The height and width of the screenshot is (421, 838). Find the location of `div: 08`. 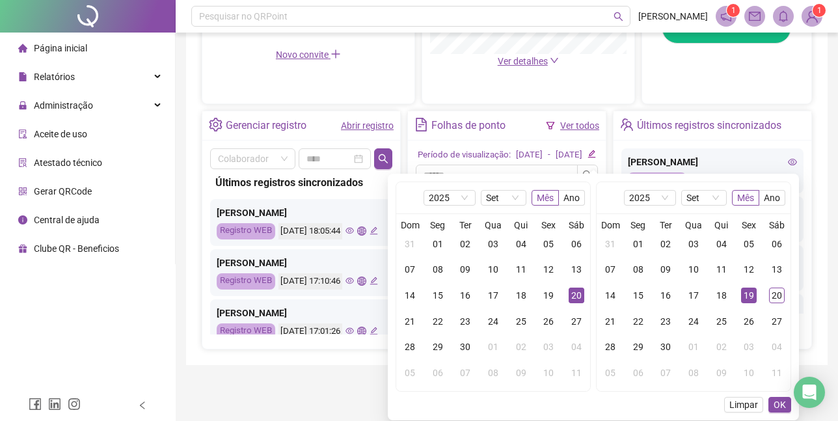

div: 08 is located at coordinates (493, 373).